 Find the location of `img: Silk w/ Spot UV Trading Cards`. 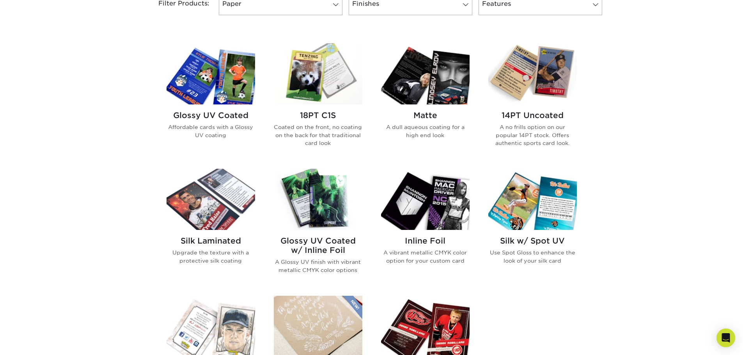

img: Silk w/ Spot UV Trading Cards is located at coordinates (532, 199).